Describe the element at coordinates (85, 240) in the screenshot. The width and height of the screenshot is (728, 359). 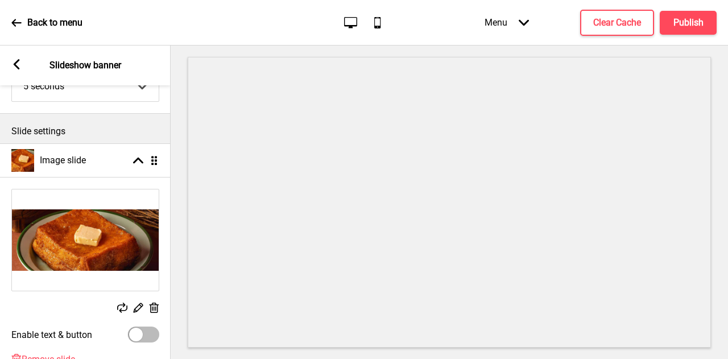
I see `img: Image` at that location.